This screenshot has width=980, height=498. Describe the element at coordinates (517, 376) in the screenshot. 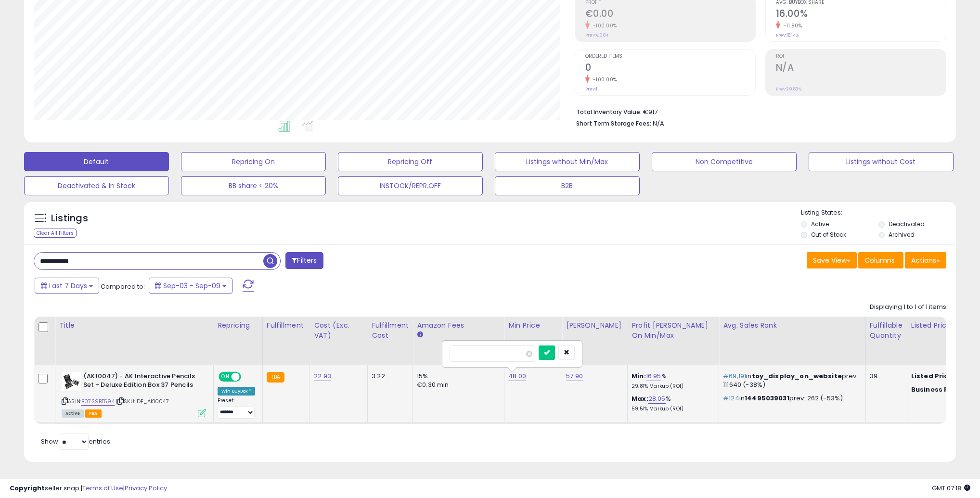

I see `a: 48.00` at that location.